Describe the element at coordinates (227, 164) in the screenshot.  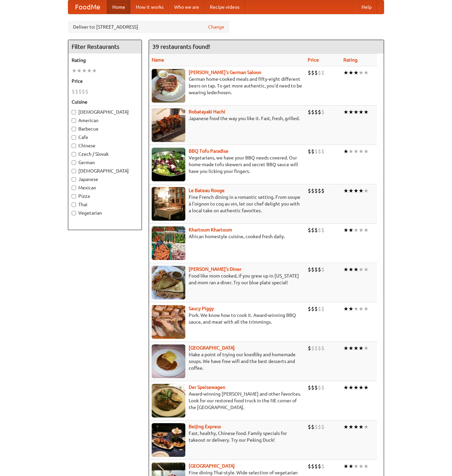
I see `p: Vegetarians, we have your BBQ needs covered. Our home-made tofu skewers and secret BBQ sauce will...` at that location.